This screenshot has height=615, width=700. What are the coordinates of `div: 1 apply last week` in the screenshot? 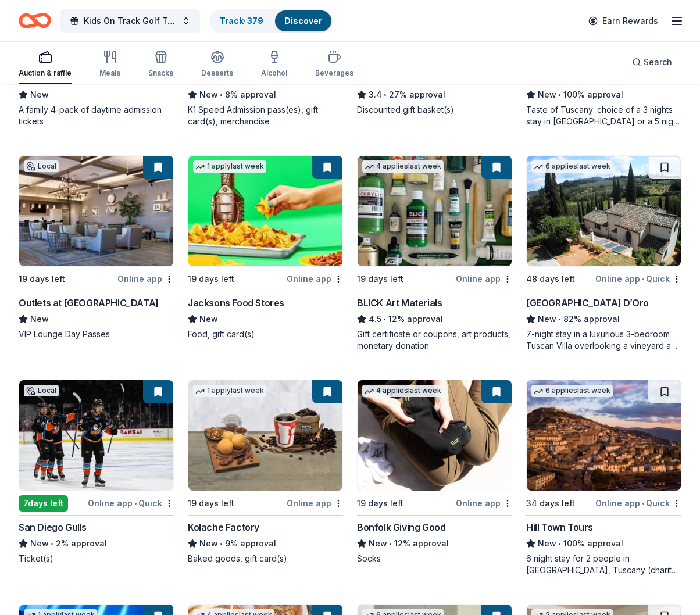 It's located at (230, 391).